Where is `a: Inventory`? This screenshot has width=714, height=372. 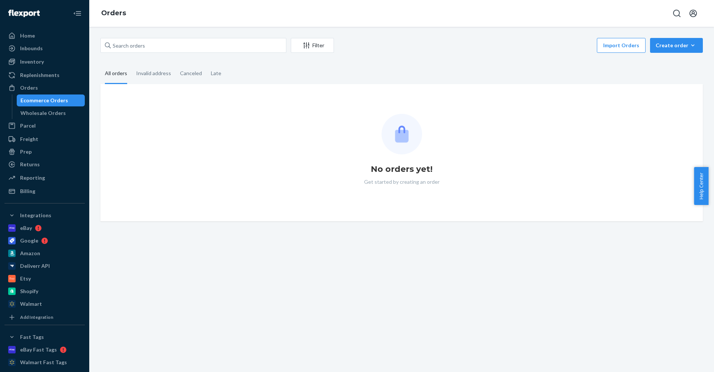 a: Inventory is located at coordinates (45, 62).